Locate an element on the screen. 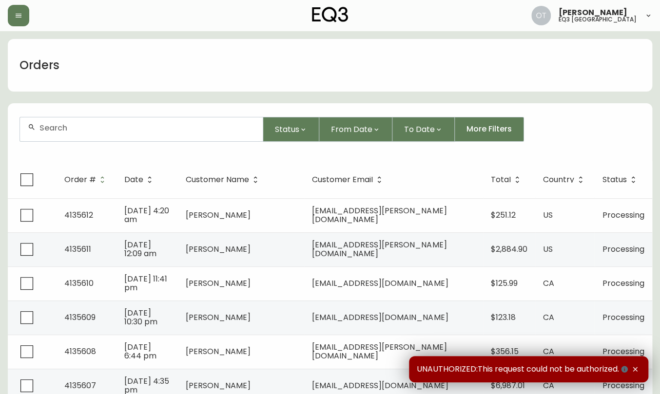 The height and width of the screenshot is (394, 660). span: 4135612 is located at coordinates (78, 215).